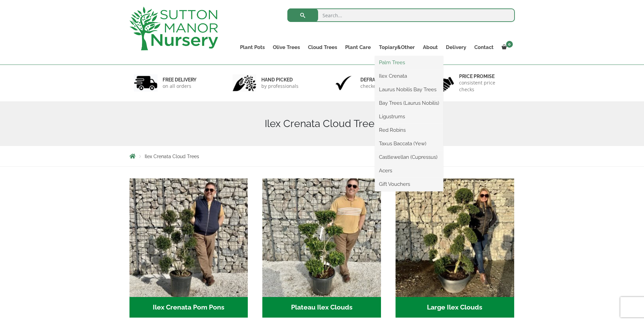  Describe the element at coordinates (323, 47) in the screenshot. I see `a: Cloud Trees` at that location.